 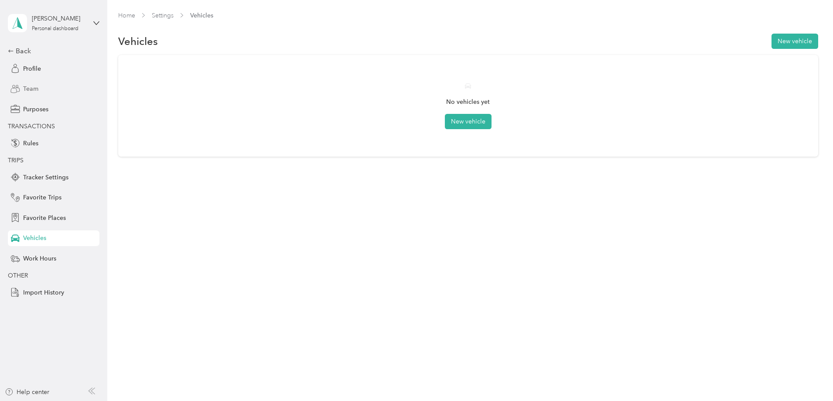 I want to click on span: Import History, so click(x=44, y=292).